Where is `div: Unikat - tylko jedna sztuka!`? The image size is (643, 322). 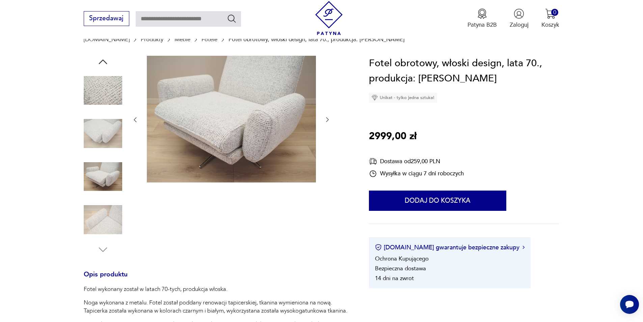 div: Unikat - tylko jedna sztuka! is located at coordinates (403, 97).